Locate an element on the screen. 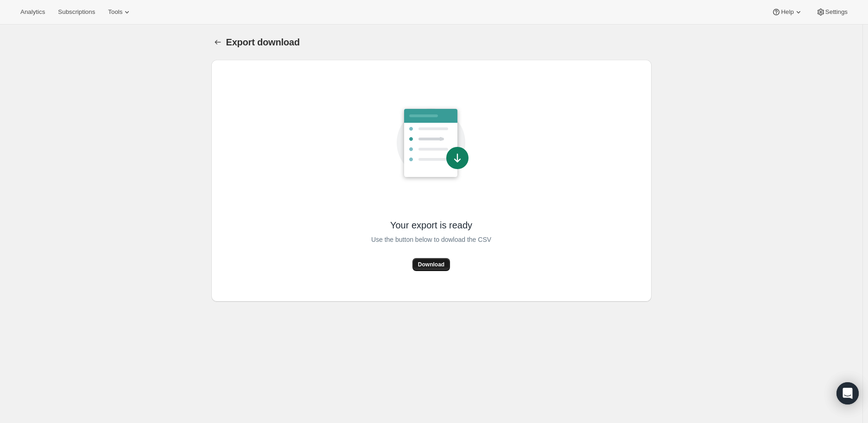  button: Help is located at coordinates (787, 12).